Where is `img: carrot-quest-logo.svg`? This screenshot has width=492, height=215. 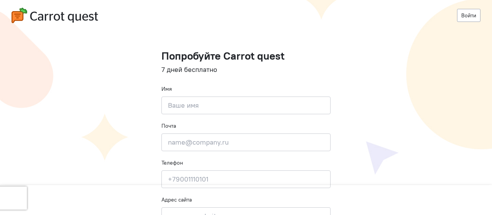
img: carrot-quest-logo.svg is located at coordinates (55, 15).